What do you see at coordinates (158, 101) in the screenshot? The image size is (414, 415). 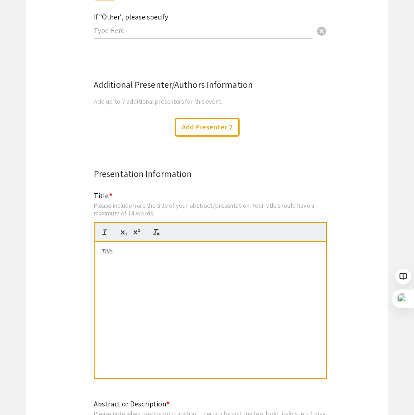 I see `span: Add up to 7 additional presenters for this event.` at bounding box center [158, 101].